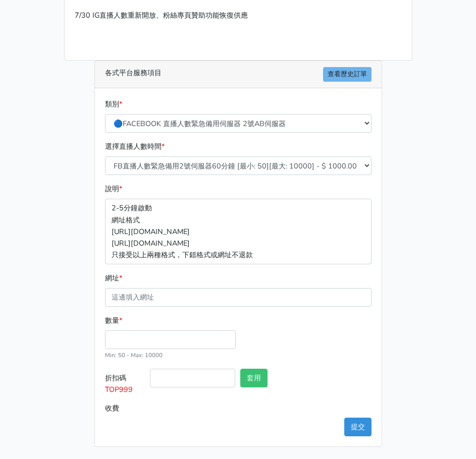 The image size is (476, 459). What do you see at coordinates (113, 321) in the screenshot?
I see `label: 數量` at bounding box center [113, 321].